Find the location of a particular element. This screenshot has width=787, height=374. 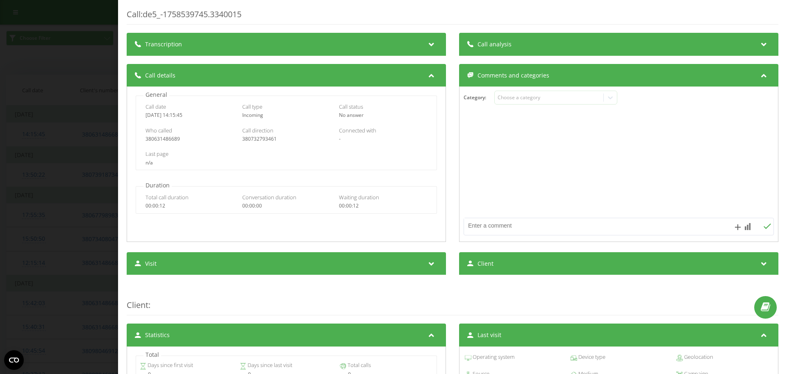

span: Call direction is located at coordinates (258, 130).